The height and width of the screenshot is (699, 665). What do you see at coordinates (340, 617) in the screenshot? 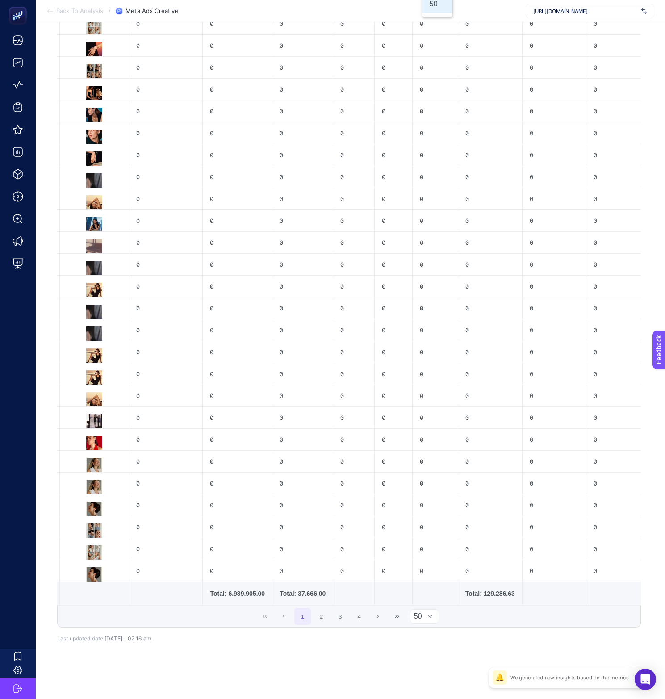
I see `button: 3` at bounding box center [340, 617].